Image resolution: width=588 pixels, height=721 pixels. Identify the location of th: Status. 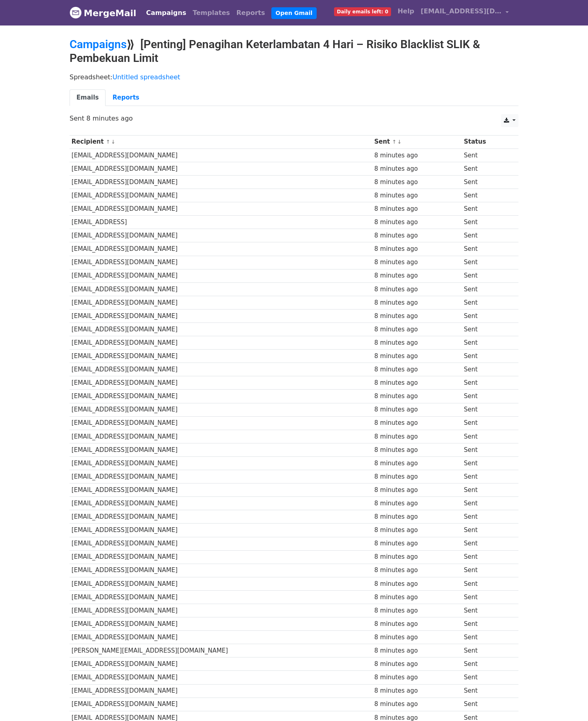
(487, 142).